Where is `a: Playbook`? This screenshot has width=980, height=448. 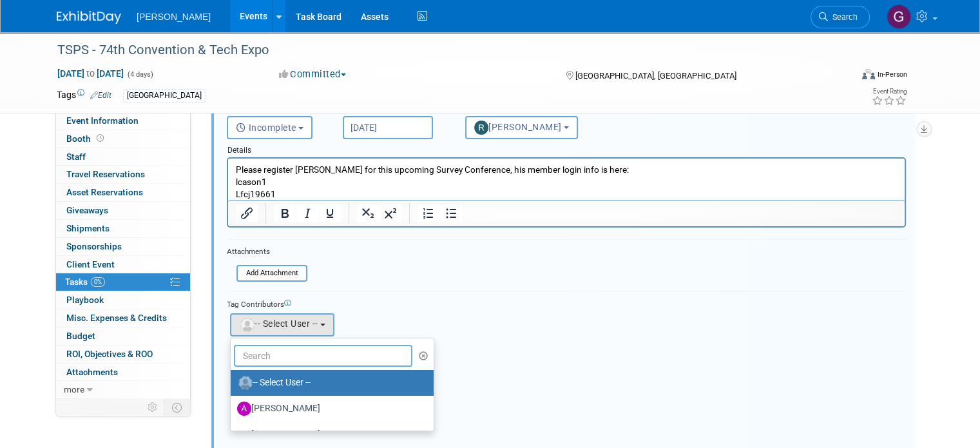 a: Playbook is located at coordinates (123, 300).